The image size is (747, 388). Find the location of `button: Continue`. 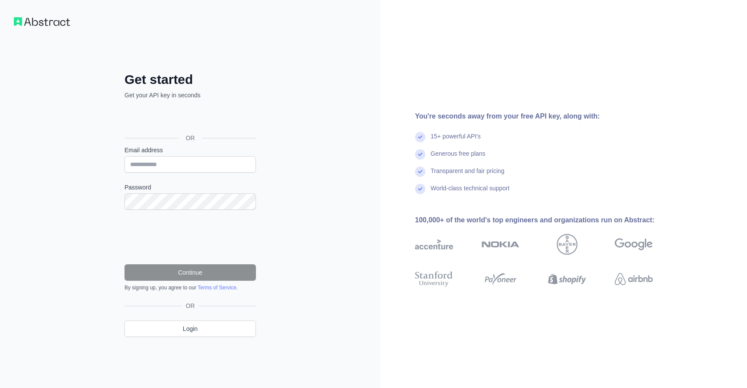

button: Continue is located at coordinates (190, 273).